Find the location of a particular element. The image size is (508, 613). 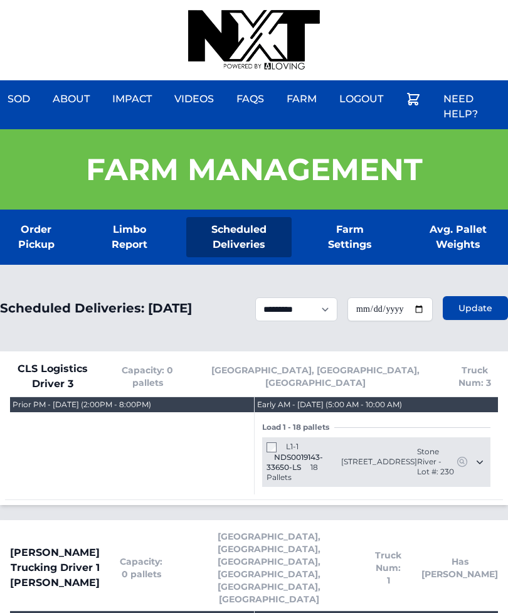

a: Need Help? is located at coordinates (472, 107).